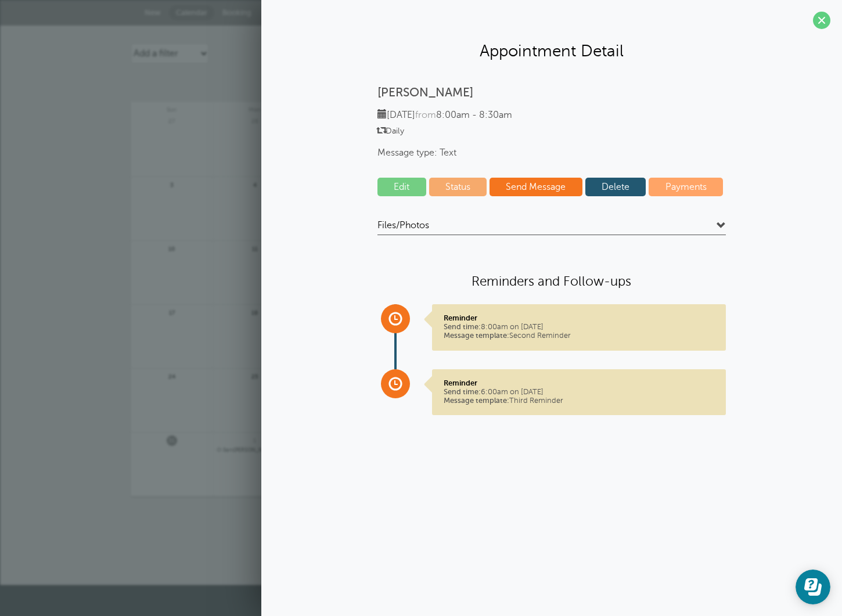 The height and width of the screenshot is (616, 842). What do you see at coordinates (172, 440) in the screenshot?
I see `span: 31` at bounding box center [172, 440].